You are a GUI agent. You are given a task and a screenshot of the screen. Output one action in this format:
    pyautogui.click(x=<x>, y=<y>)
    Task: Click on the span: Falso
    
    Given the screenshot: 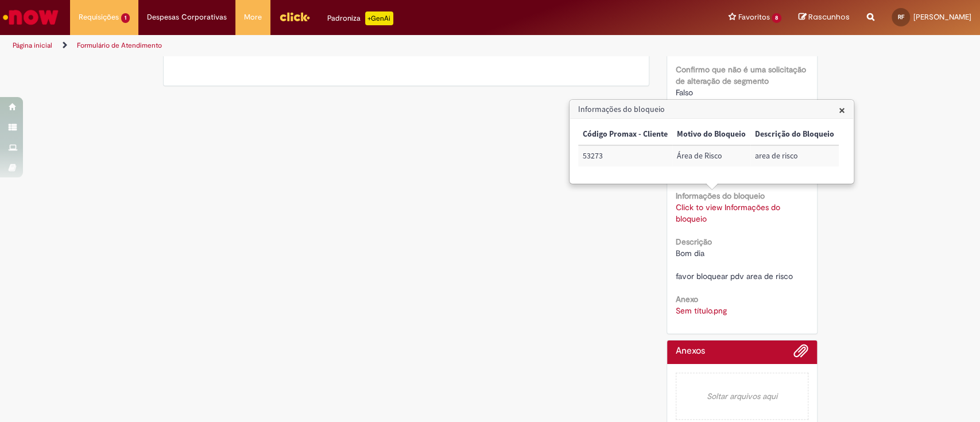 What is the action you would take?
    pyautogui.click(x=684, y=92)
    